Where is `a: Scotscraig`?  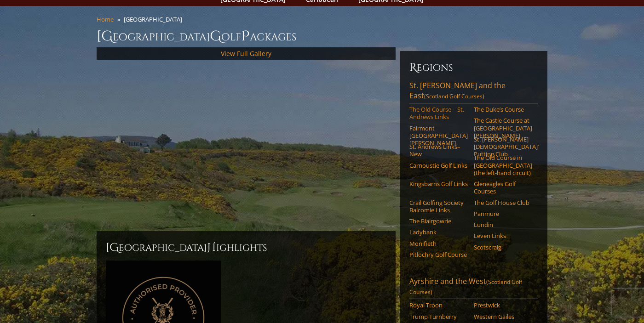
a: Scotscraig is located at coordinates (503, 247).